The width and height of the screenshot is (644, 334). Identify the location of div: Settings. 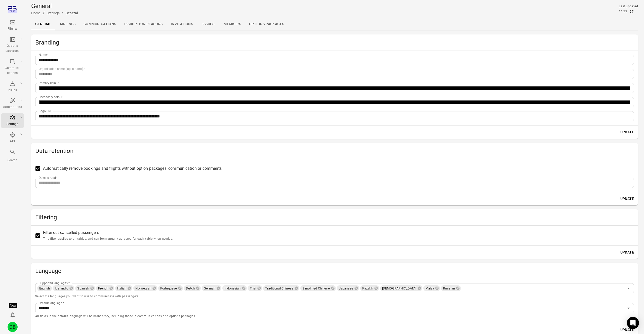
(12, 124).